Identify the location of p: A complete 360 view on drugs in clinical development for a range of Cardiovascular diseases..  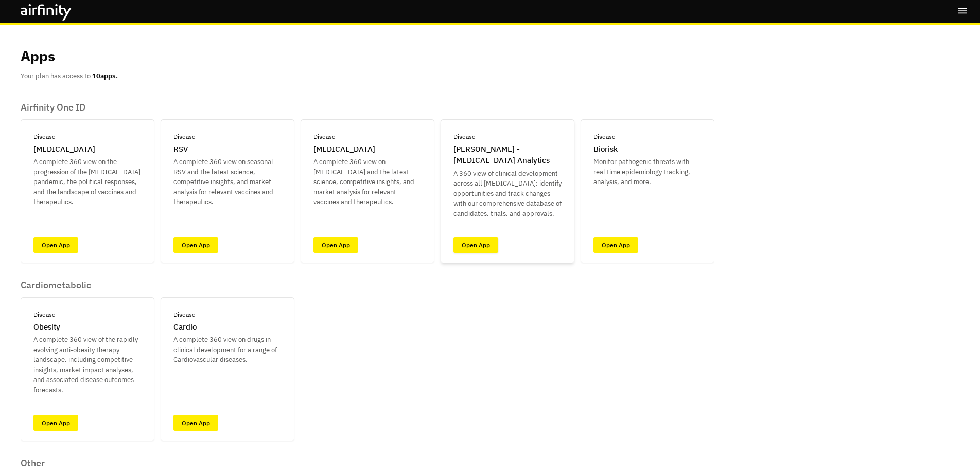
(228, 349).